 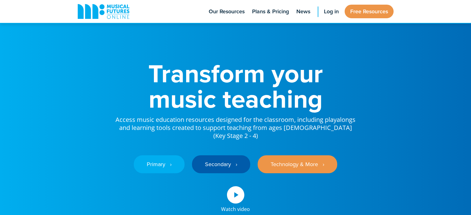 I want to click on a: Primary ‎‏‏‎ ‎ ›, so click(x=159, y=165).